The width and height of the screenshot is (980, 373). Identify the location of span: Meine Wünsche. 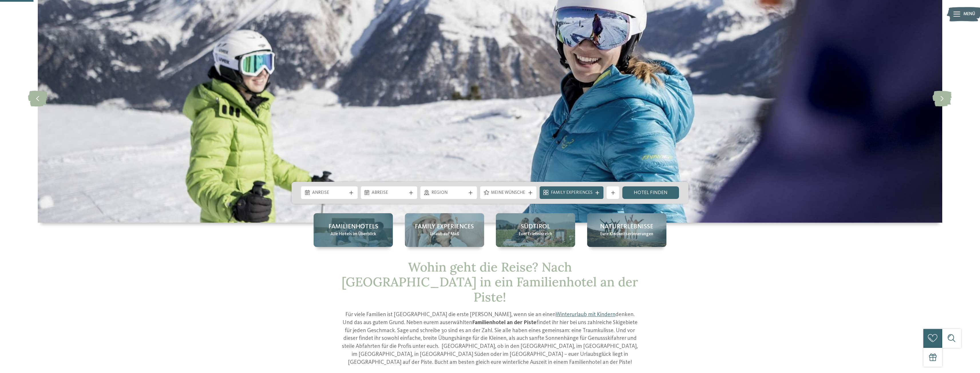
(508, 193).